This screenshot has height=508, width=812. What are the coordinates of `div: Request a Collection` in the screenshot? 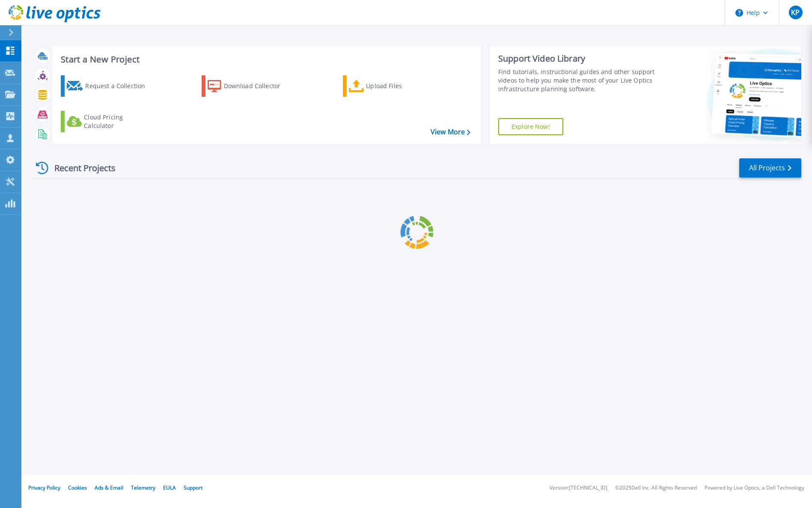 It's located at (119, 86).